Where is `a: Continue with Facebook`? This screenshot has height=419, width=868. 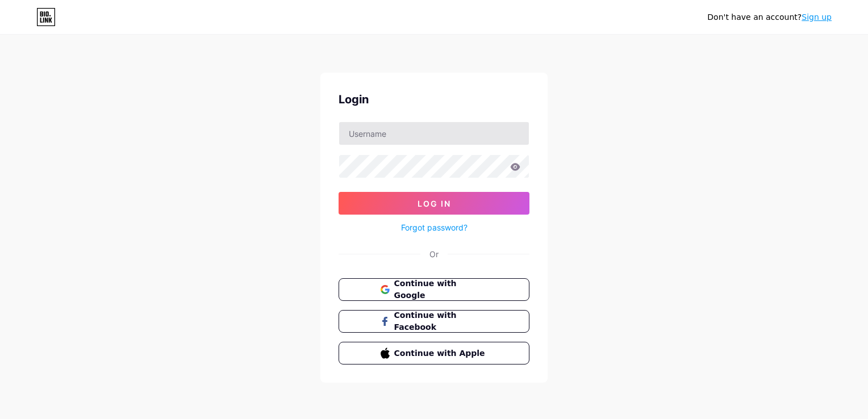 a: Continue with Facebook is located at coordinates (434, 321).